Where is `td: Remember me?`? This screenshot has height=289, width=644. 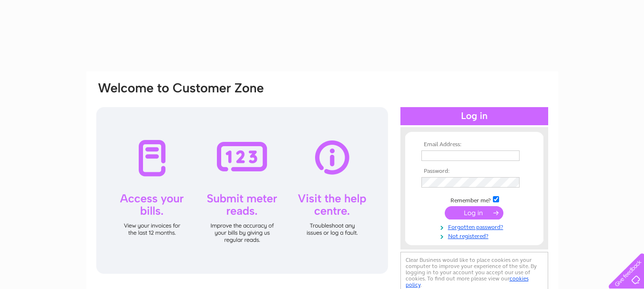 td: Remember me? is located at coordinates (474, 200).